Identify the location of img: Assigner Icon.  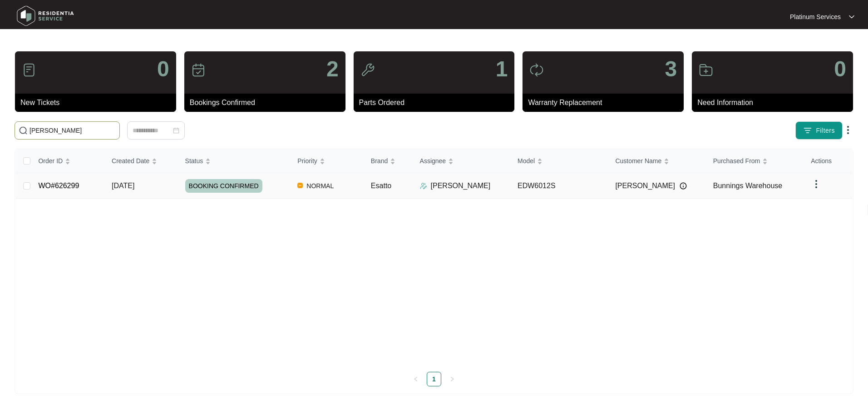
(424, 186).